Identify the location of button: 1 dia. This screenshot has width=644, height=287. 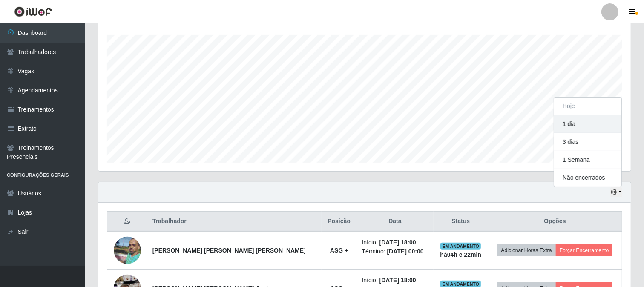
(587, 124).